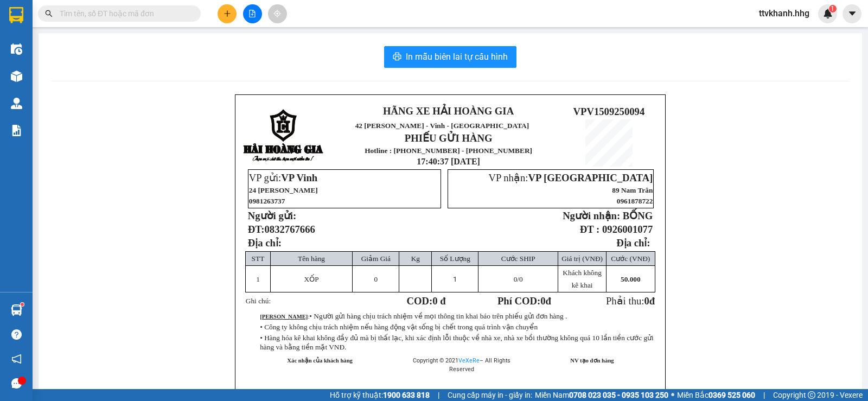 This screenshot has height=401, width=868. I want to click on span: In mẫu biên lai tự cấu hình, so click(457, 57).